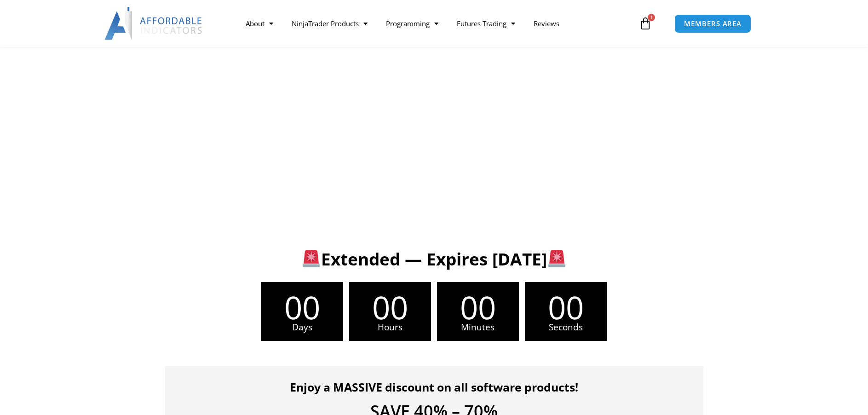 This screenshot has width=868, height=415. Describe the element at coordinates (302, 327) in the screenshot. I see `span: Days` at that location.